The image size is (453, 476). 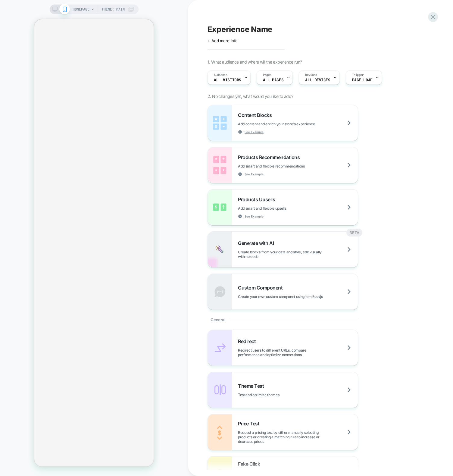 I want to click on span: + Add more info, so click(x=222, y=41).